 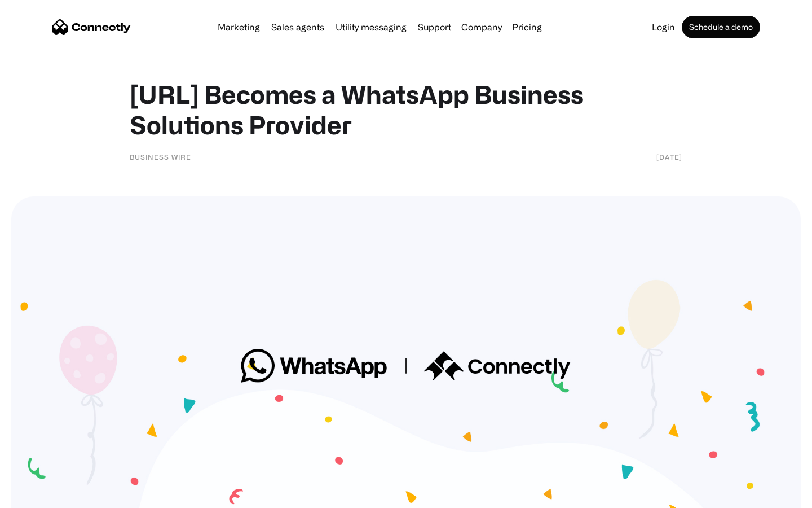 I want to click on a: Login, so click(x=663, y=28).